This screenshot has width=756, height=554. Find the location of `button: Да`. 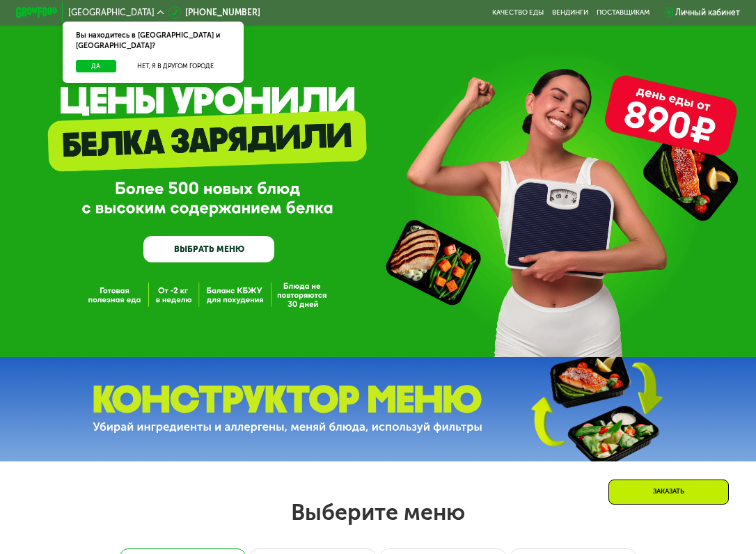

button: Да is located at coordinates (96, 66).